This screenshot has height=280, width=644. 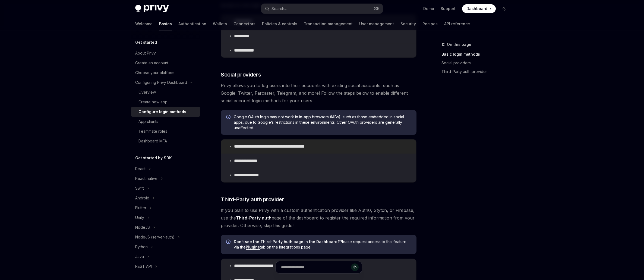 What do you see at coordinates (316, 267) in the screenshot?
I see `input: Ask a question...` at bounding box center [316, 267].